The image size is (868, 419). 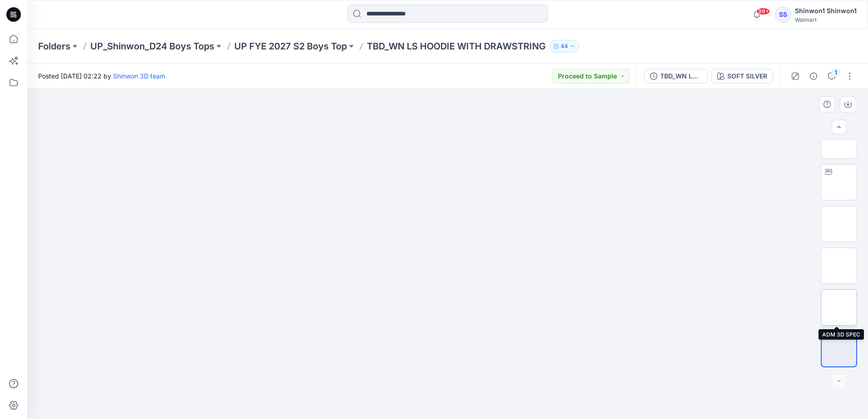 I want to click on div: TBD_WN LS HOODIE WITH DRAWSTRING (SET W.SHORTS), so click(x=681, y=77).